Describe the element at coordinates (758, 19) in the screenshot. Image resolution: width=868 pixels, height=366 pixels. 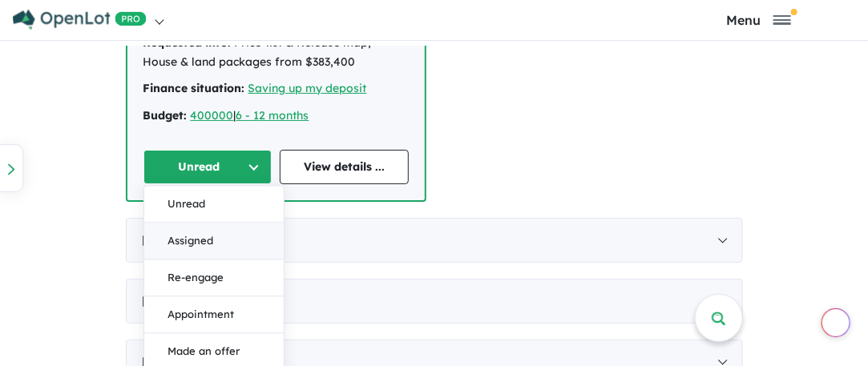
I see `button: Toggle navigation` at that location.